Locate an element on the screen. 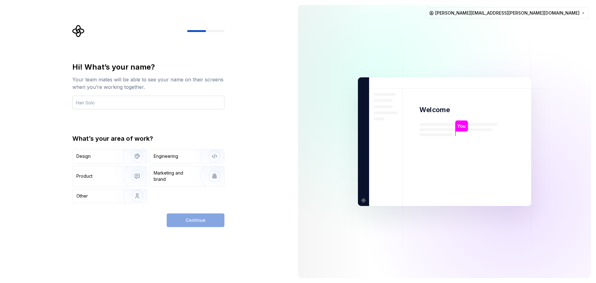 This screenshot has width=596, height=283. div: Hi! What’s your name? is located at coordinates (148, 67).